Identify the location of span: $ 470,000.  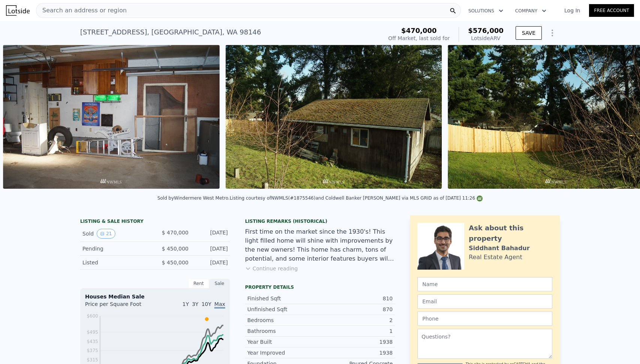
(175, 232).